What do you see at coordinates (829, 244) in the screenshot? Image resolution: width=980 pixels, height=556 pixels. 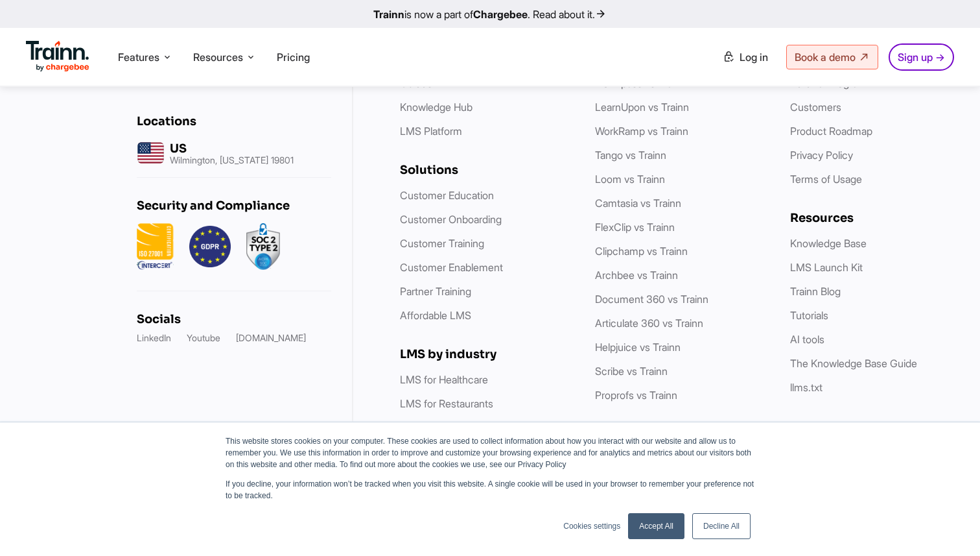 I see `a: Knowledge Base` at bounding box center [829, 244].